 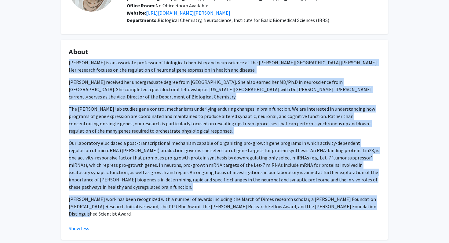 I want to click on b: Website:, so click(x=136, y=13).